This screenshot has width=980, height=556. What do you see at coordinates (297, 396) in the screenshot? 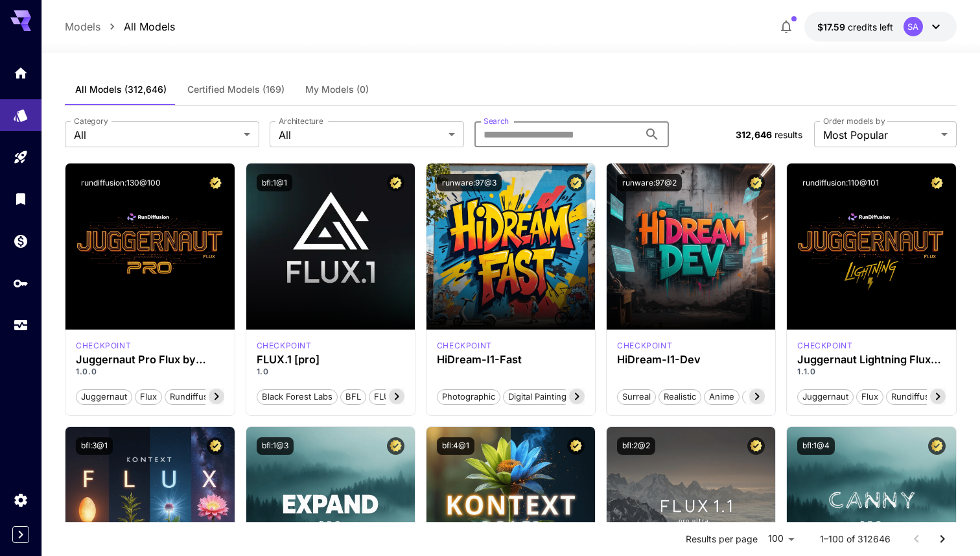
I see `button: Black Forest Labs` at bounding box center [297, 396].